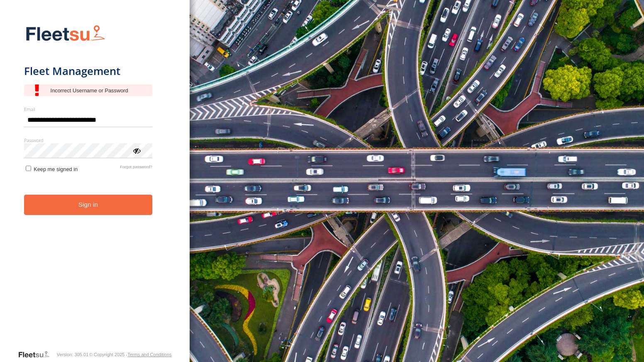 Image resolution: width=644 pixels, height=362 pixels. What do you see at coordinates (28, 168) in the screenshot?
I see `input: Keep me signed in` at bounding box center [28, 168].